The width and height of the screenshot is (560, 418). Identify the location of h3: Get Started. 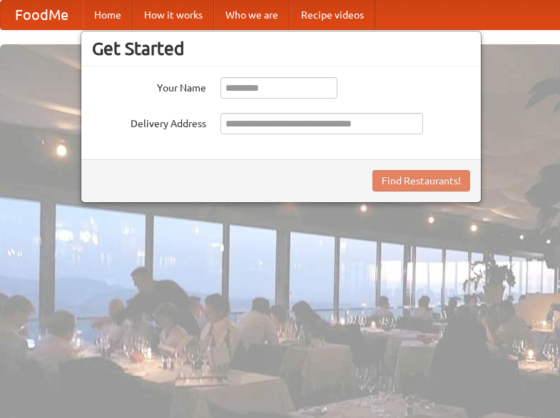
(281, 49).